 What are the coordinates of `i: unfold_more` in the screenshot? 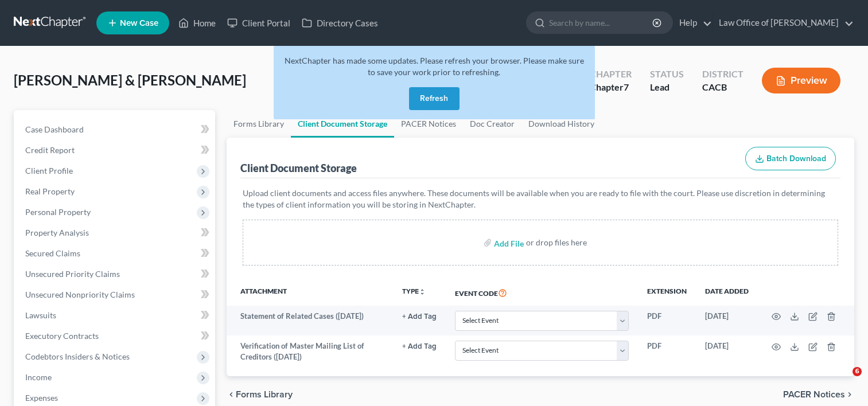 It's located at (422, 292).